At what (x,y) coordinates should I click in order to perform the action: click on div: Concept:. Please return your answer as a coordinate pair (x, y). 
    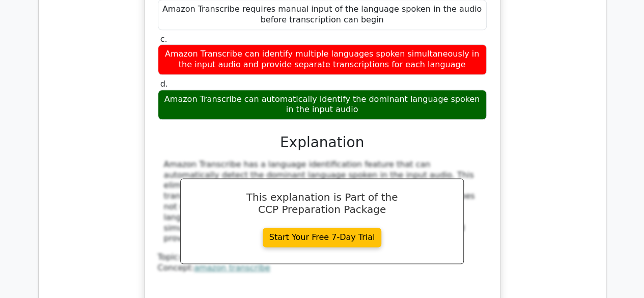
    Looking at the image, I should click on (322, 268).